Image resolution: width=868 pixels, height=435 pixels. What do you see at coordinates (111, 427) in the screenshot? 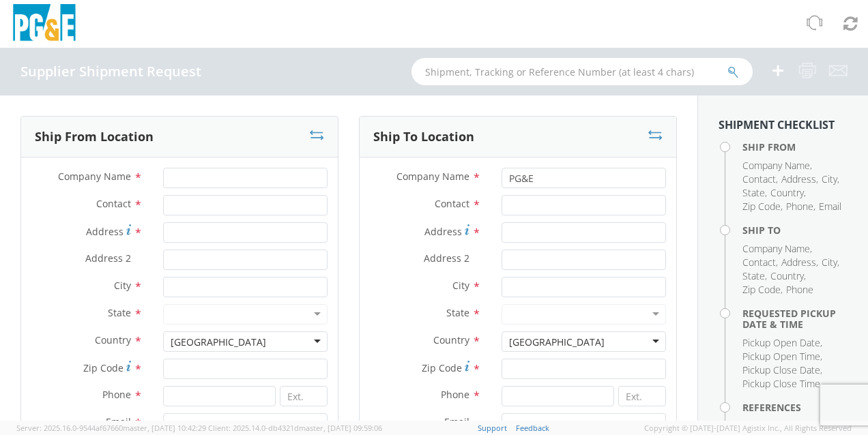
I see `span: Server: 2025.16.0-9544af67660` at bounding box center [111, 427].